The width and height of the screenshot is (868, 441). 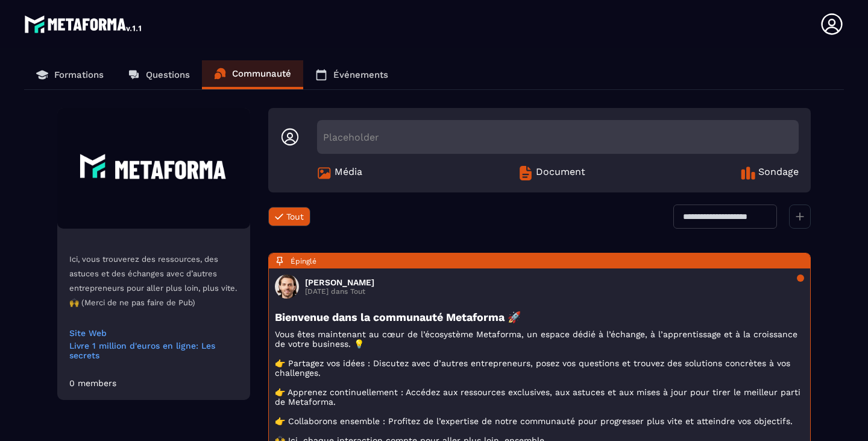 What do you see at coordinates (93, 383) in the screenshot?
I see `div: 0 members` at bounding box center [93, 383].